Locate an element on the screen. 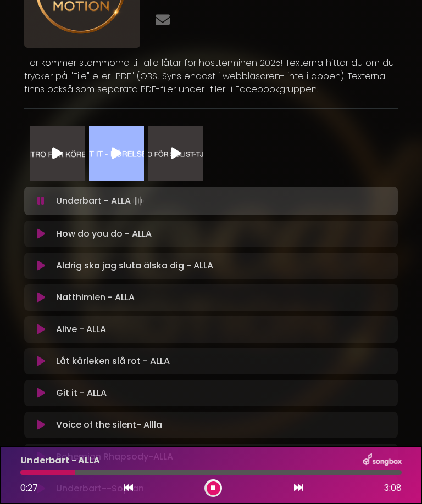  p: Här kommer stämmorna till alla låtar för höstterminen 2025! Texterna hittar du om du trycker på "... is located at coordinates (211, 77).